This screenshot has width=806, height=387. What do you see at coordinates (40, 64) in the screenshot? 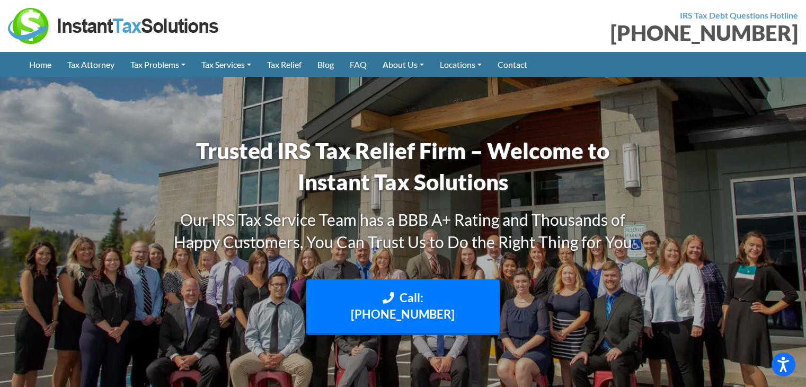
I see `a: Home` at bounding box center [40, 64].